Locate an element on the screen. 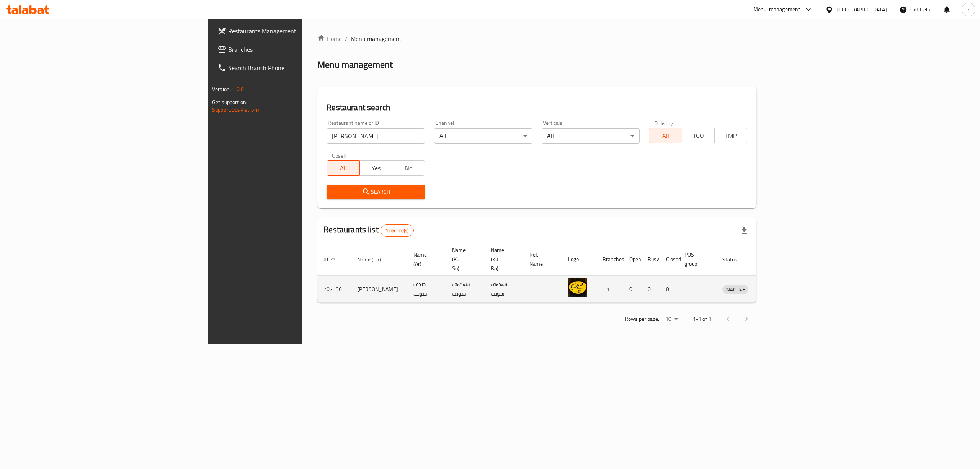 Image resolution: width=980 pixels, height=469 pixels. span: Name (En) is located at coordinates (374, 260).